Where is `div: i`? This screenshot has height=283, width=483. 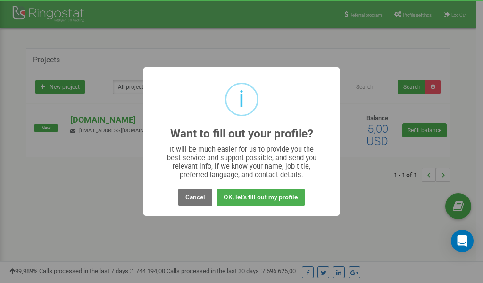
div: i is located at coordinates (242, 99).